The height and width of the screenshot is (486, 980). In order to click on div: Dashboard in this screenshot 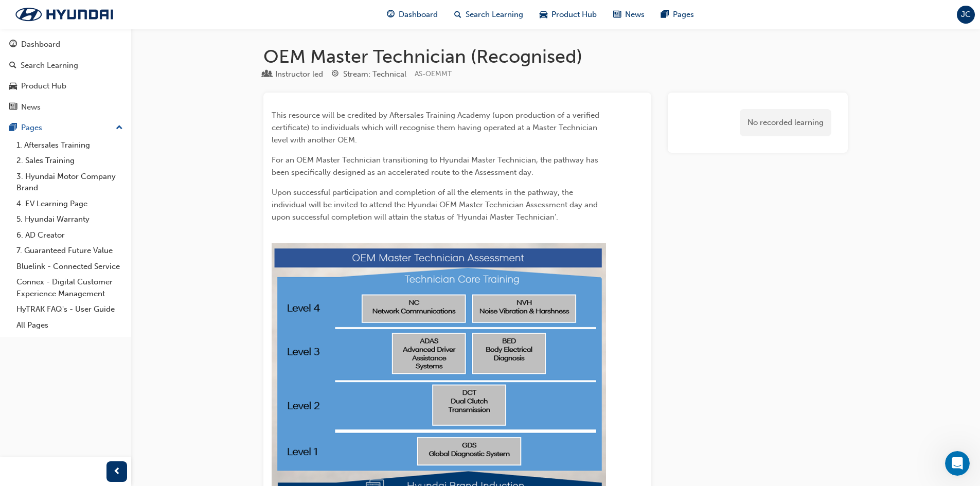, I will do `click(41, 45)`.